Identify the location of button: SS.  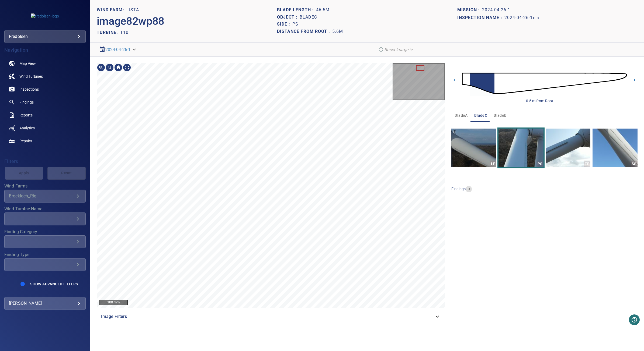
(615, 148).